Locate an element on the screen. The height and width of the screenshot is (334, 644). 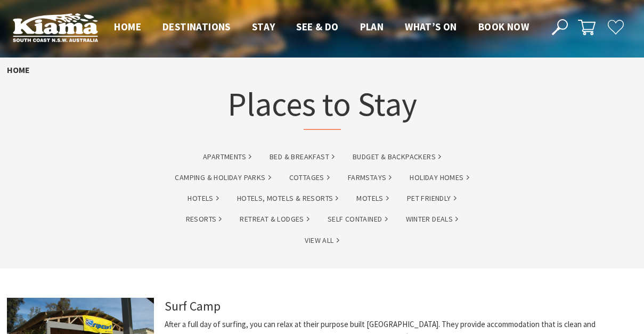
a: Hotels is located at coordinates (203, 198).